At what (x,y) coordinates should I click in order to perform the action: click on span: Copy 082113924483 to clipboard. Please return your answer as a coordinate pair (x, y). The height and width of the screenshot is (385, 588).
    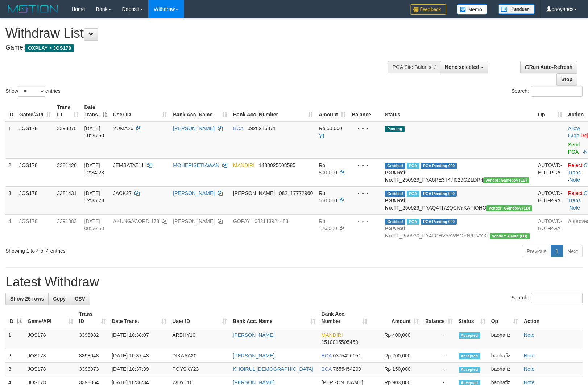
    Looking at the image, I should click on (271, 221).